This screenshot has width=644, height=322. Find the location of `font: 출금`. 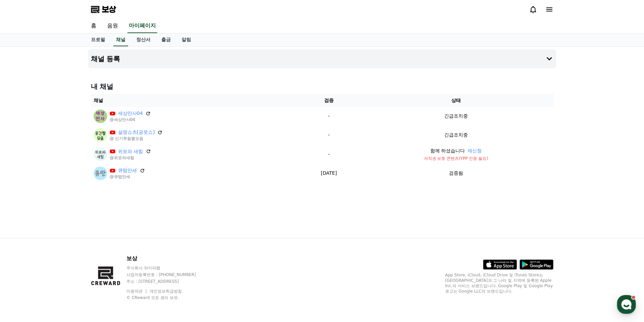

font: 출금 is located at coordinates (166, 39).